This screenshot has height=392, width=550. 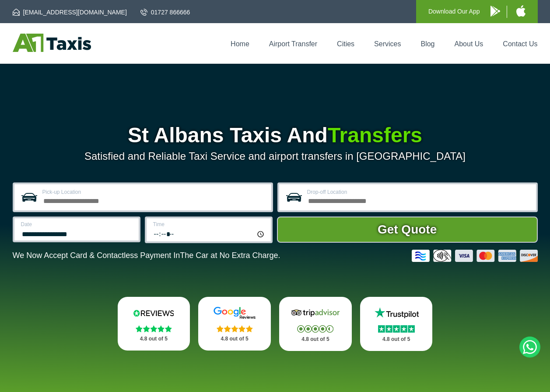 What do you see at coordinates (52, 43) in the screenshot?
I see `img: A1 Taxis St Albans LTD` at bounding box center [52, 43].